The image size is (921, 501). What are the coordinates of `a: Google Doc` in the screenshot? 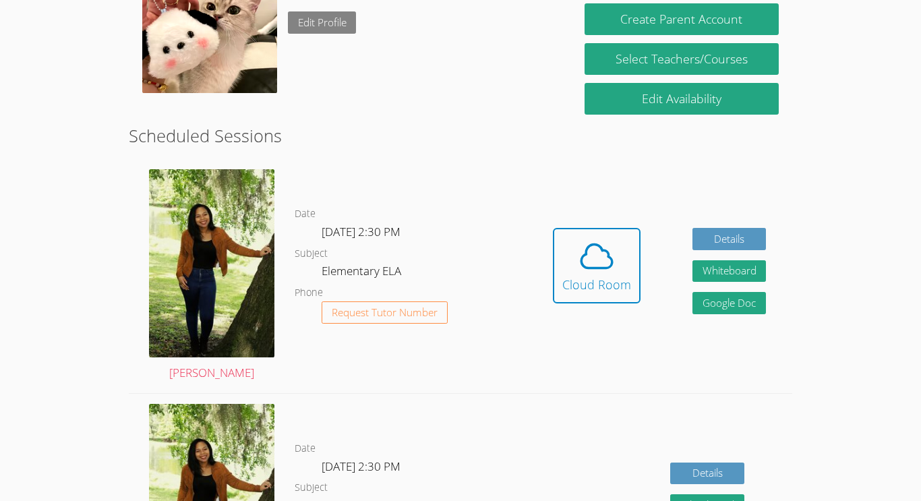 It's located at (729, 303).